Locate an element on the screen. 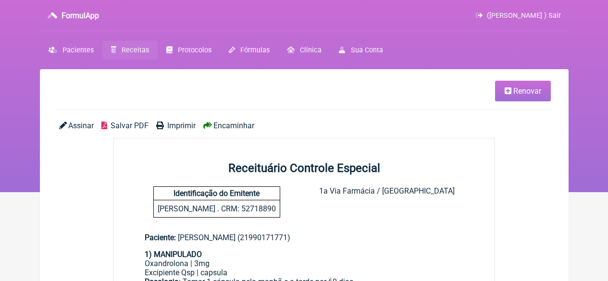 This screenshot has height=281, width=608. span: Protocolos is located at coordinates (195, 50).